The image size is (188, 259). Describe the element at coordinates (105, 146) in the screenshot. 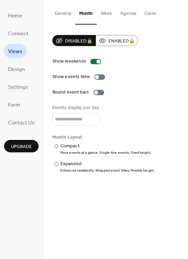

I see `div: Compact` at that location.